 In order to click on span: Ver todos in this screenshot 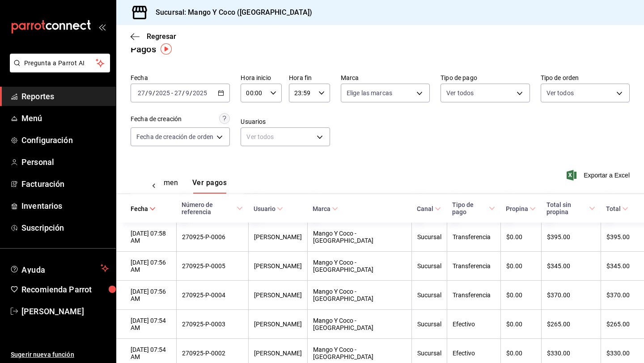, I will do `click(460, 93)`.